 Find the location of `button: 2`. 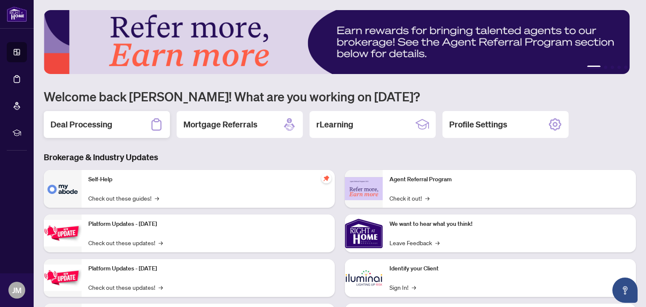

button: 2 is located at coordinates (605, 67).